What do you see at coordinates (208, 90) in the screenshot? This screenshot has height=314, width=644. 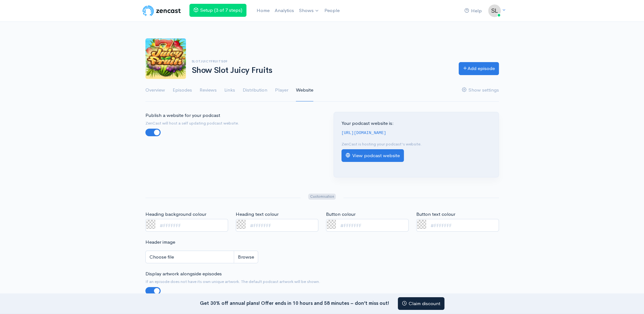 I see `a: Reviews` at bounding box center [208, 90].